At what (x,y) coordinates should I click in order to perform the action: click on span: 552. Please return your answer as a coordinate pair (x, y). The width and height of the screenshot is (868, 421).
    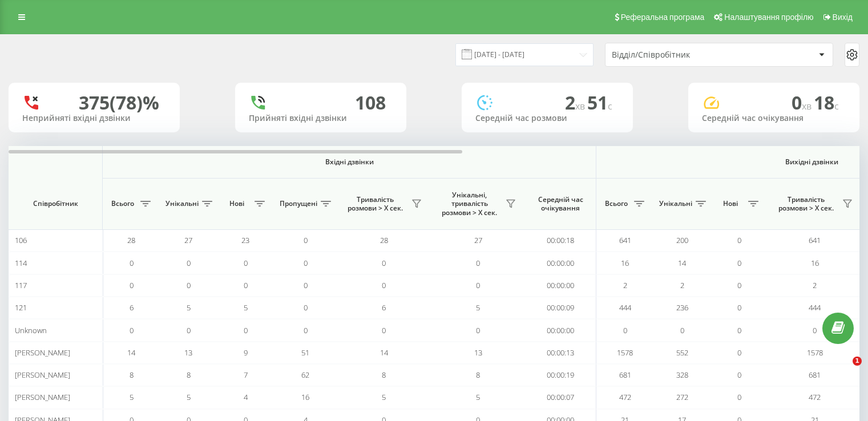
    Looking at the image, I should click on (682, 352).